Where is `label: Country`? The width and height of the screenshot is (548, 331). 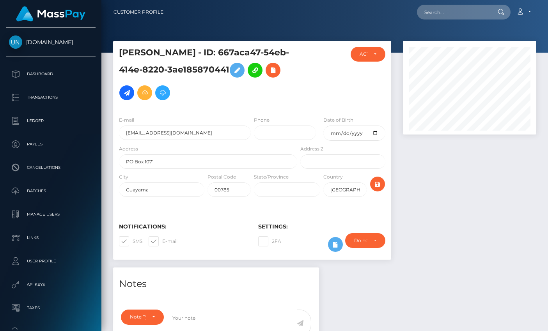
label: Country is located at coordinates (333, 177).